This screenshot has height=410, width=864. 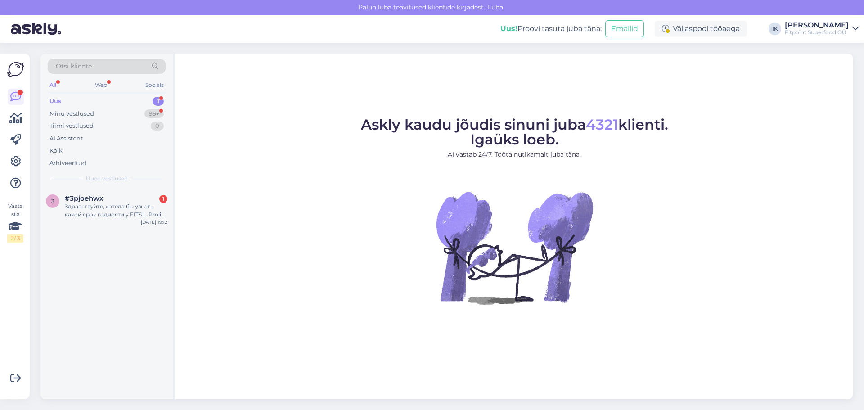 What do you see at coordinates (16, 69) in the screenshot?
I see `img: Askly Logo` at bounding box center [16, 69].